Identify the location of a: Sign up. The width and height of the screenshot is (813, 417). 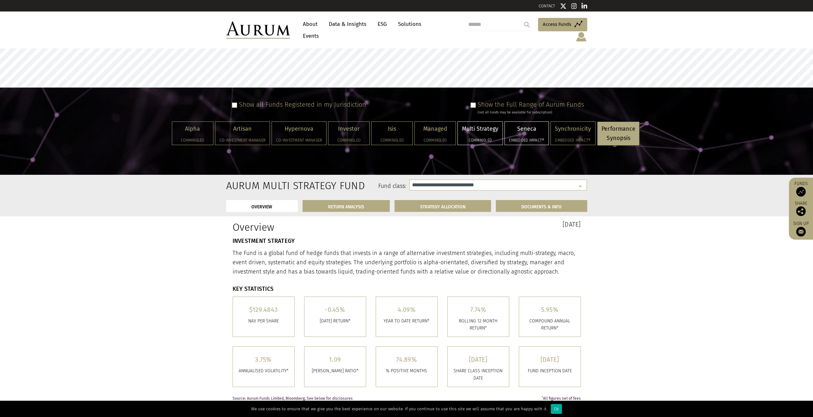
(801, 228).